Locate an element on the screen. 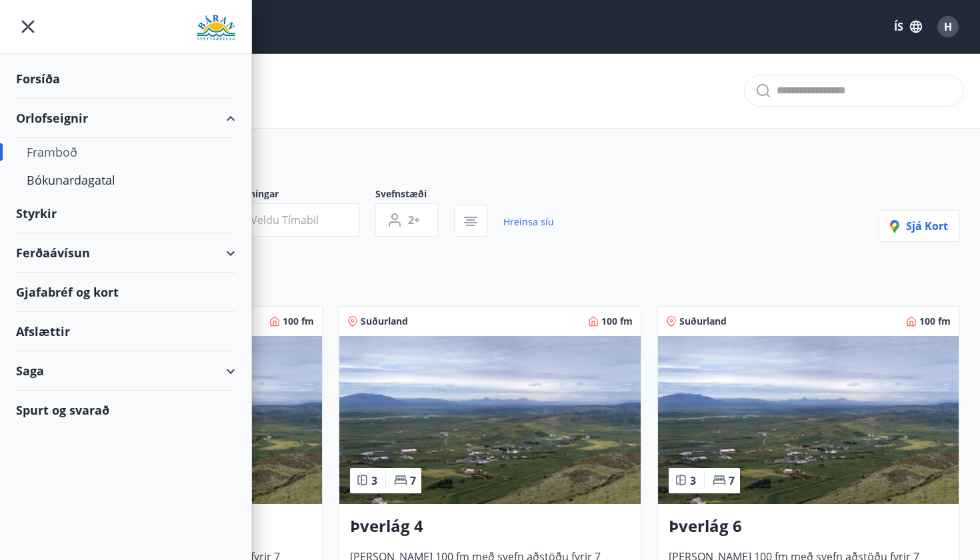  div: Bókunardagatal is located at coordinates (125, 180).